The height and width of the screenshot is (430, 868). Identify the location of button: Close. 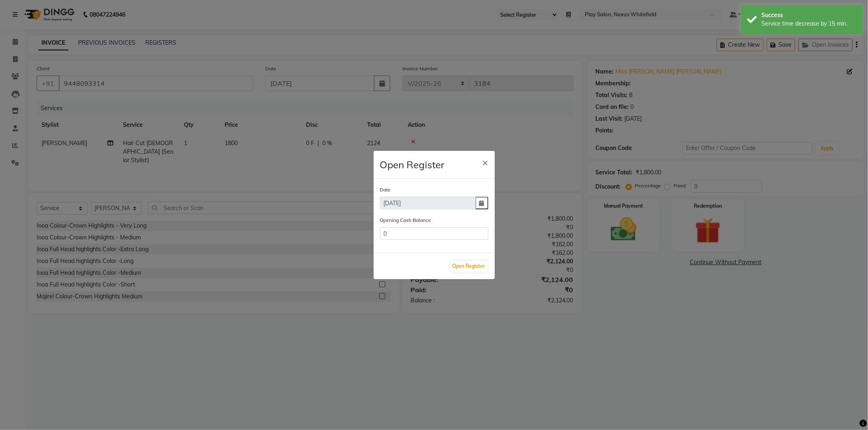
(485, 162).